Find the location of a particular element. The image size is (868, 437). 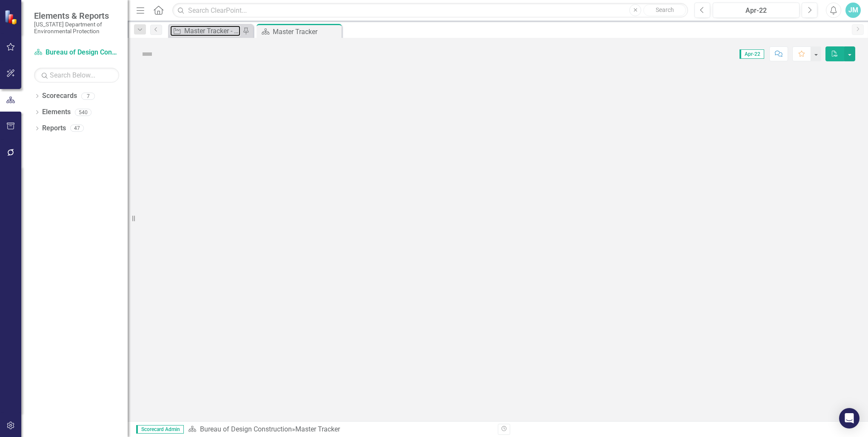

div: 540 is located at coordinates (83, 112).